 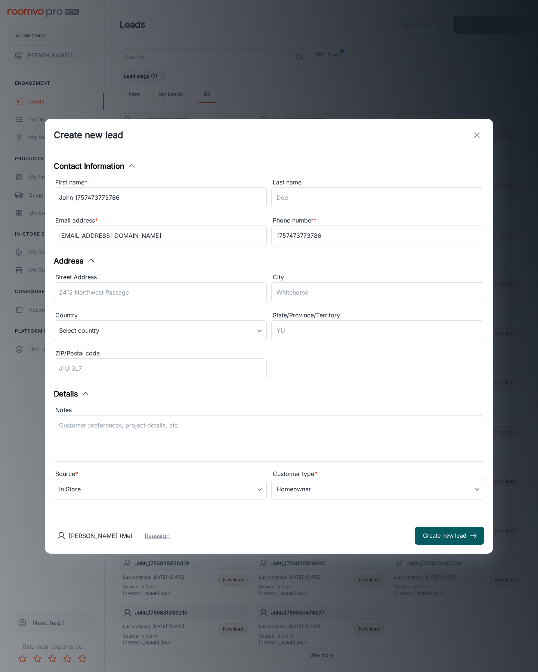 I want to click on input: 2412 Northwest Passage, so click(x=160, y=293).